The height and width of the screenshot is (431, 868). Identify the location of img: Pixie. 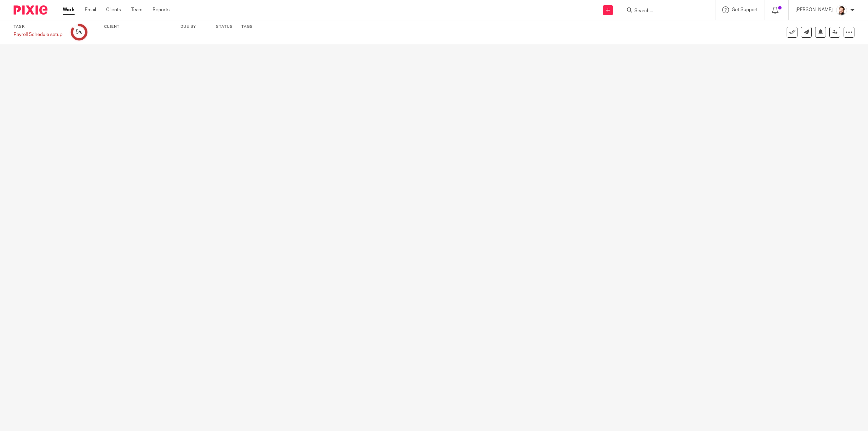
(30, 10).